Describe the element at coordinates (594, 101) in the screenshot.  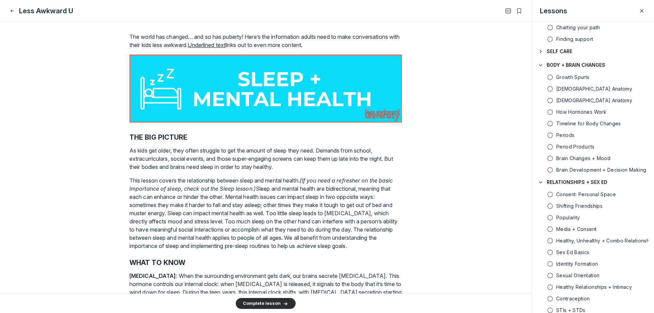
I see `span: Male Anatomy` at that location.